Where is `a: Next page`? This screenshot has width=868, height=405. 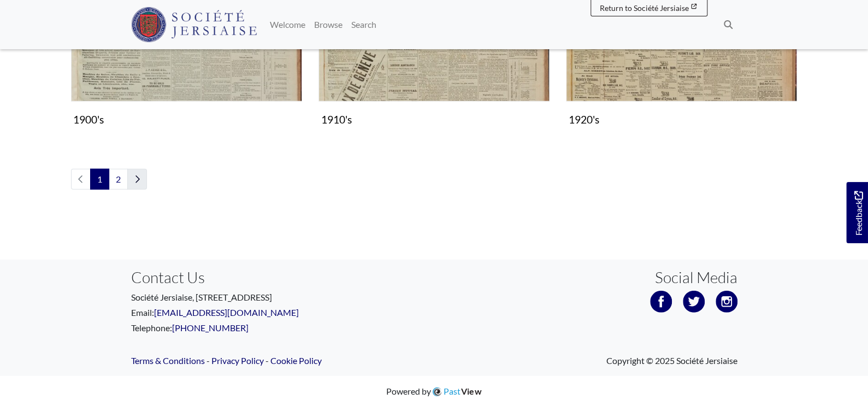
a: Next page is located at coordinates (137, 179).